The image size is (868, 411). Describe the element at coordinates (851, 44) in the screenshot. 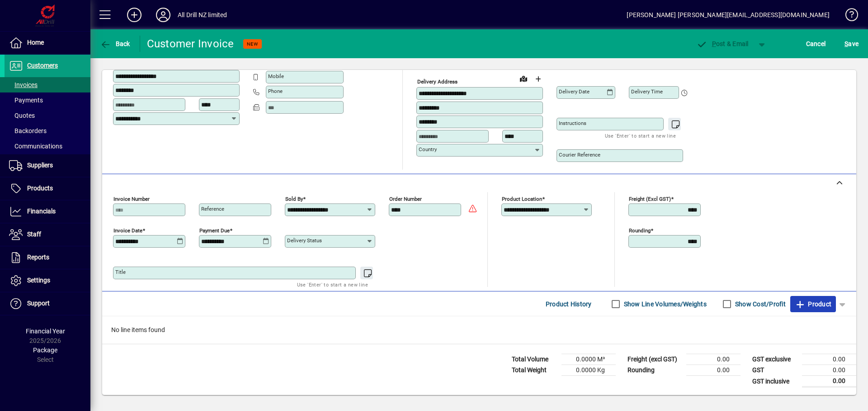

I see `button: Save` at that location.